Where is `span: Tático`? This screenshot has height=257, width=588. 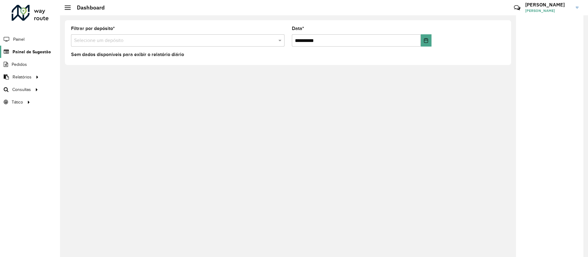 span: Tático is located at coordinates (17, 102).